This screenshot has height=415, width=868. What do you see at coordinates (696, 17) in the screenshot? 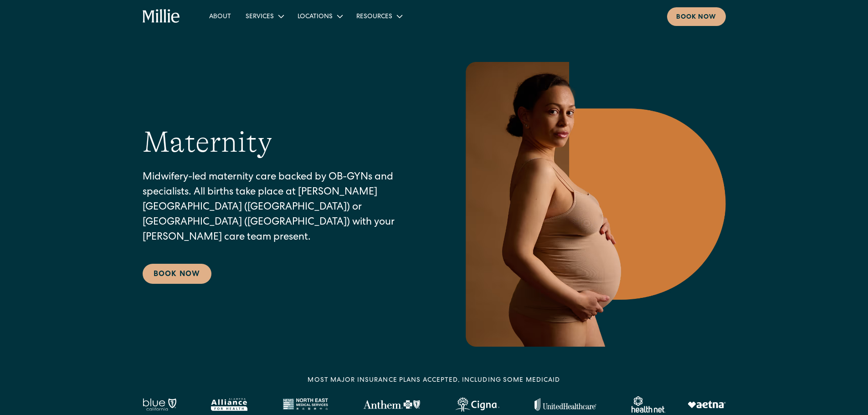
I see `div: Book now` at bounding box center [696, 17].